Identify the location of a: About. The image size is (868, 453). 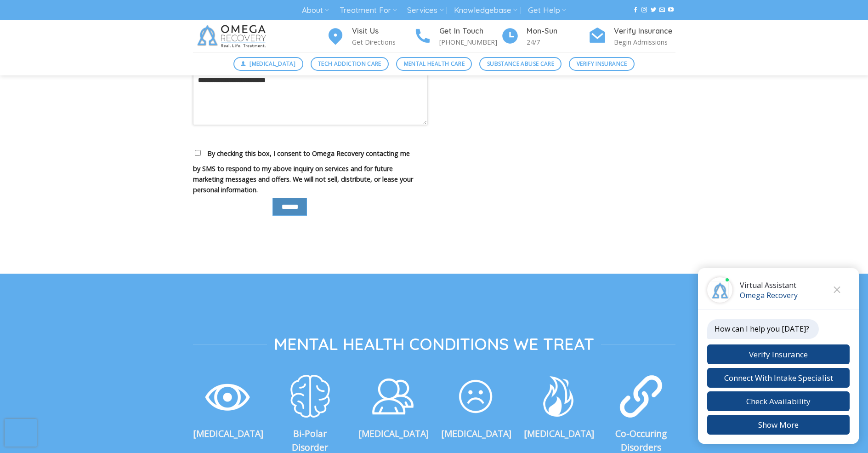
(315, 10).